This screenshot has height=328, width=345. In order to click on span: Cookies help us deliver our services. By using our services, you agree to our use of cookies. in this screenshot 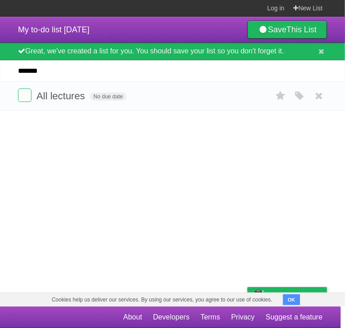, I will do `click(162, 300)`.